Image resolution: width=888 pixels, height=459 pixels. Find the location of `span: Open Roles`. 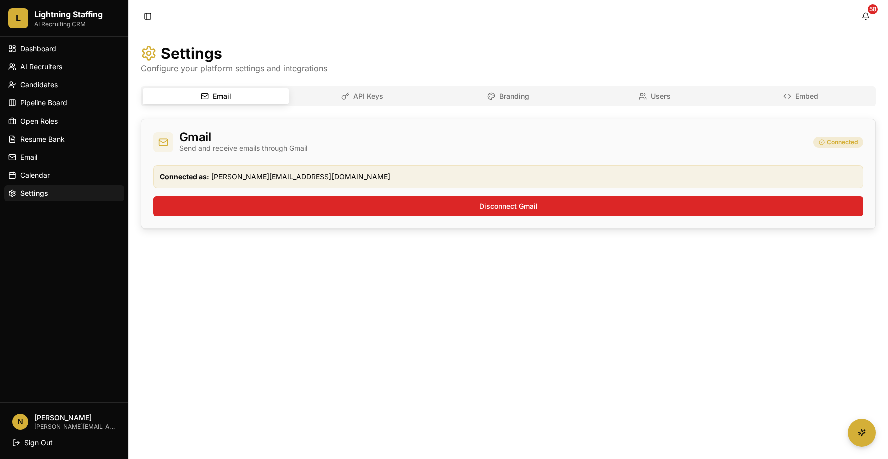

span: Open Roles is located at coordinates (39, 121).